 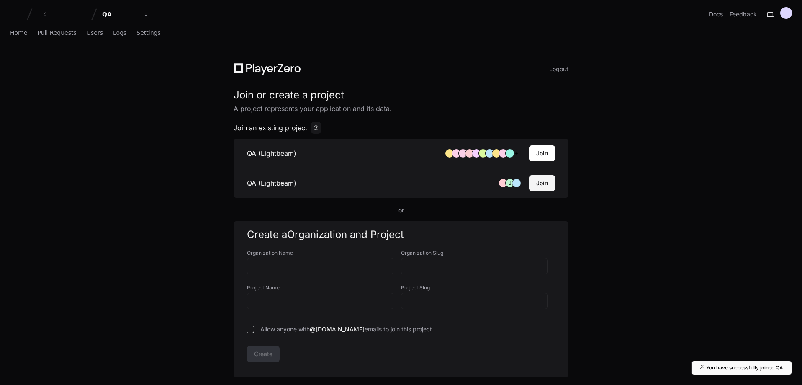 I want to click on span: Allow anyone with emails to join this project., so click(x=347, y=329).